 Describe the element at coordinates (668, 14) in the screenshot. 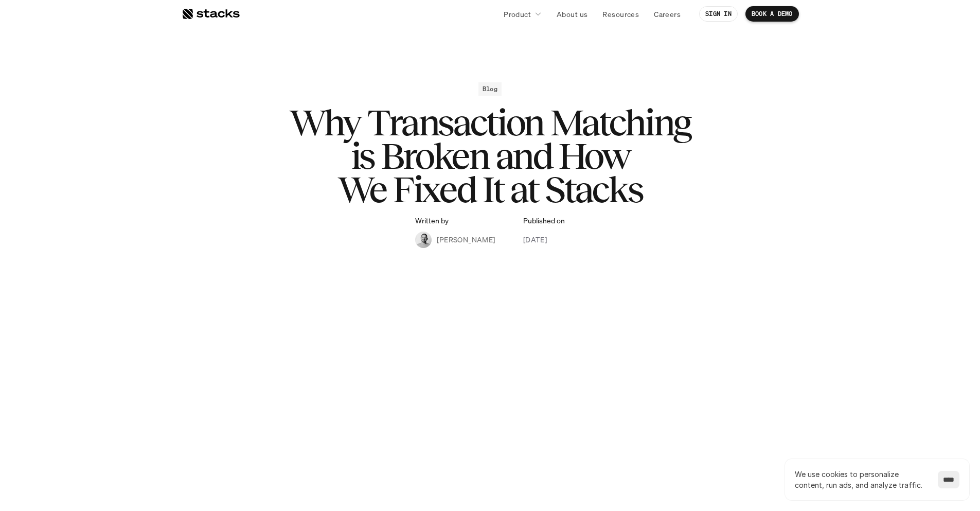

I see `a: Careers` at that location.